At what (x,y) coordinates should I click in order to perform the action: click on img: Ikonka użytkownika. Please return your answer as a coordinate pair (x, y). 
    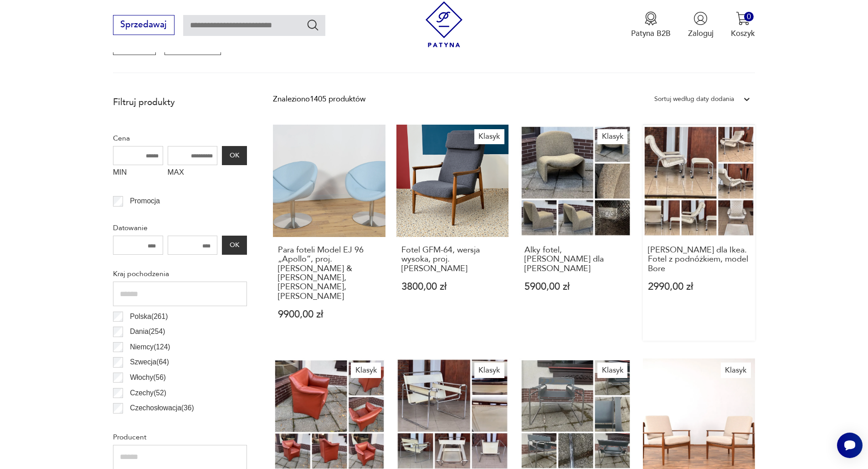
    Looking at the image, I should click on (701, 18).